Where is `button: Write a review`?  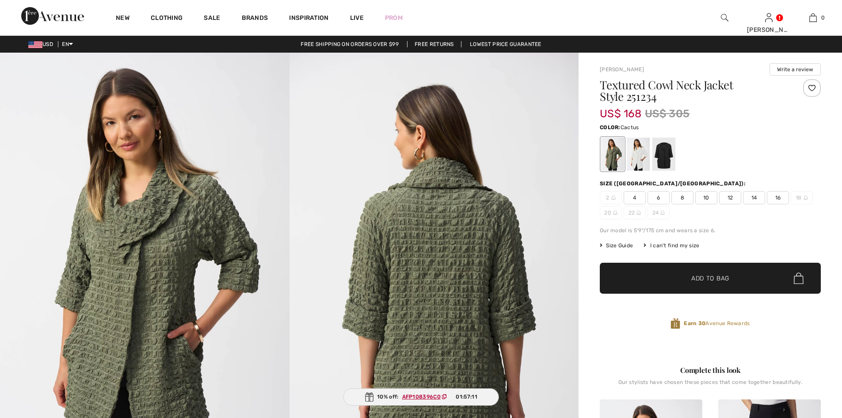 button: Write a review is located at coordinates (795, 69).